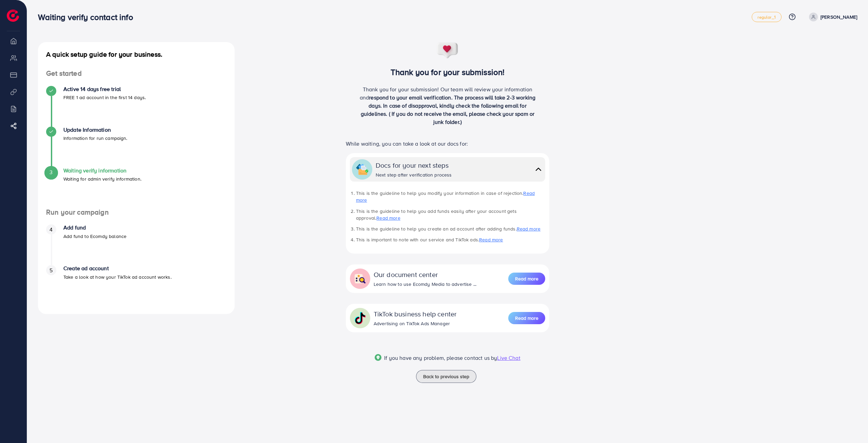 This screenshot has height=443, width=868. What do you see at coordinates (104, 88) in the screenshot?
I see `h4: Active 14 days free trial` at bounding box center [104, 88].